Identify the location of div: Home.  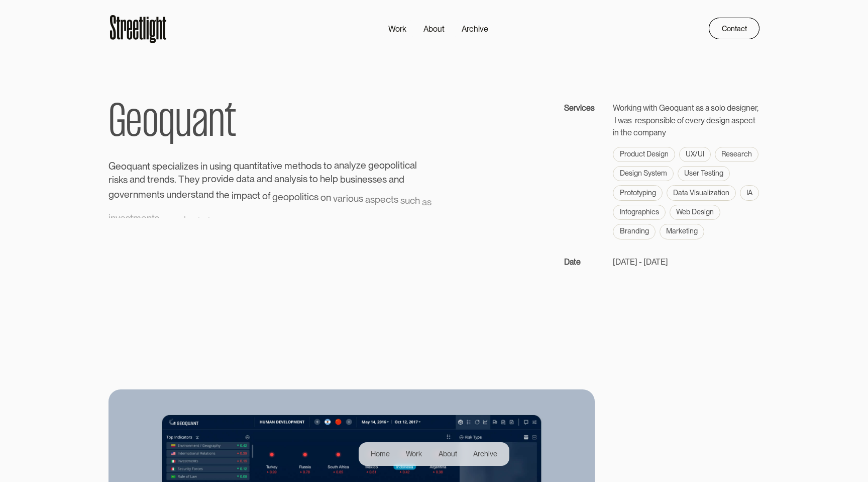
(380, 454).